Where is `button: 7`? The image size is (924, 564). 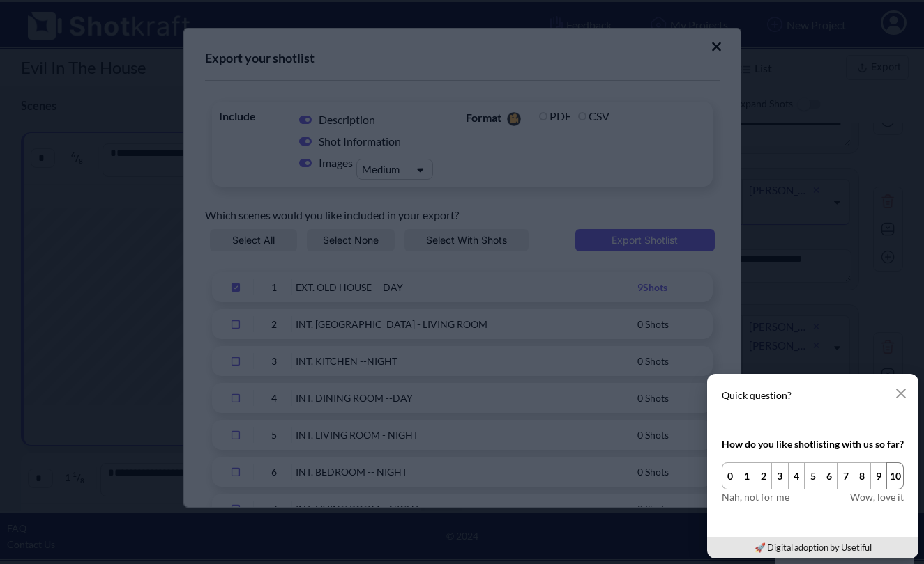 button: 7 is located at coordinates (845, 476).